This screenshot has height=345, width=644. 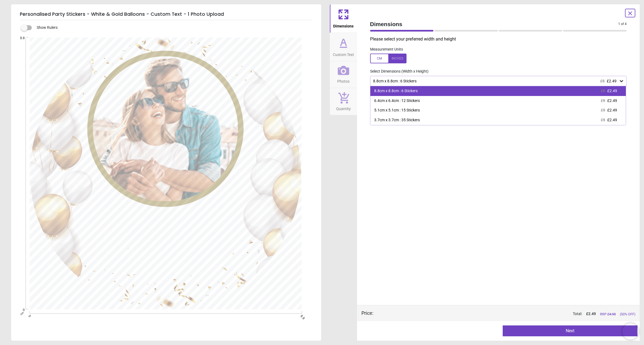 What do you see at coordinates (344, 108) in the screenshot?
I see `span: Quantity` at bounding box center [344, 108].